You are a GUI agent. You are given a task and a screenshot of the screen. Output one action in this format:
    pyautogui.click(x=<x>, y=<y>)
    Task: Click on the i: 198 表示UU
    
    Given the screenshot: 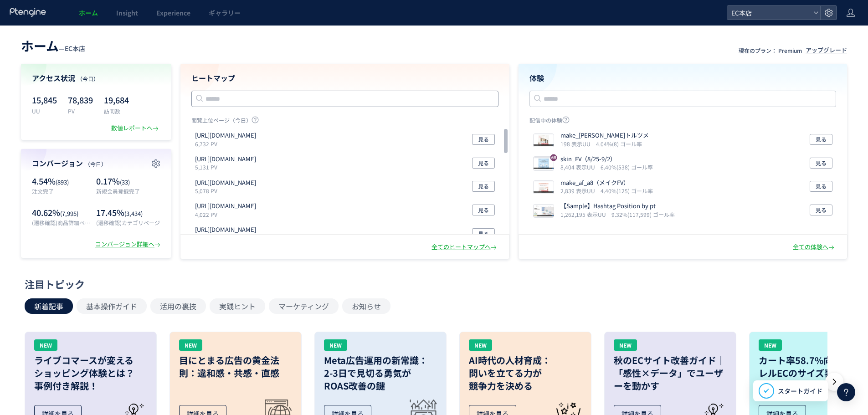 What is the action you would take?
    pyautogui.click(x=577, y=143)
    